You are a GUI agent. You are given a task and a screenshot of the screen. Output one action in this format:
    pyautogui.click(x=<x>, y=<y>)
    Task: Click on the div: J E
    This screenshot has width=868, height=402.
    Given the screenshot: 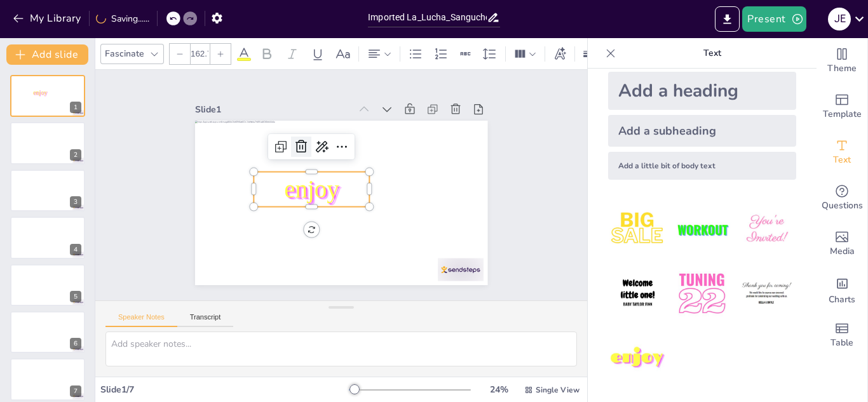 What is the action you would take?
    pyautogui.click(x=840, y=19)
    